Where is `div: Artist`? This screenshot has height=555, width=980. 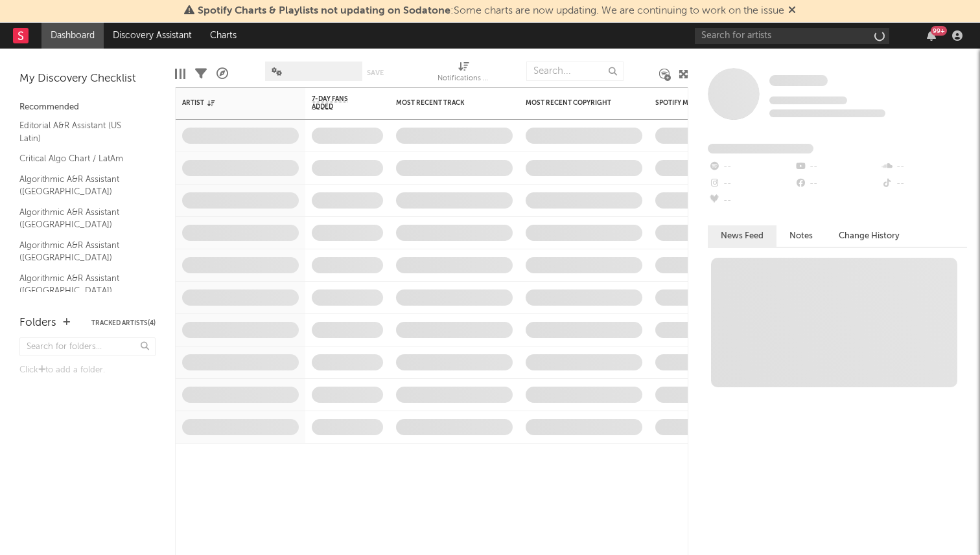
div: Artist is located at coordinates (230, 103).